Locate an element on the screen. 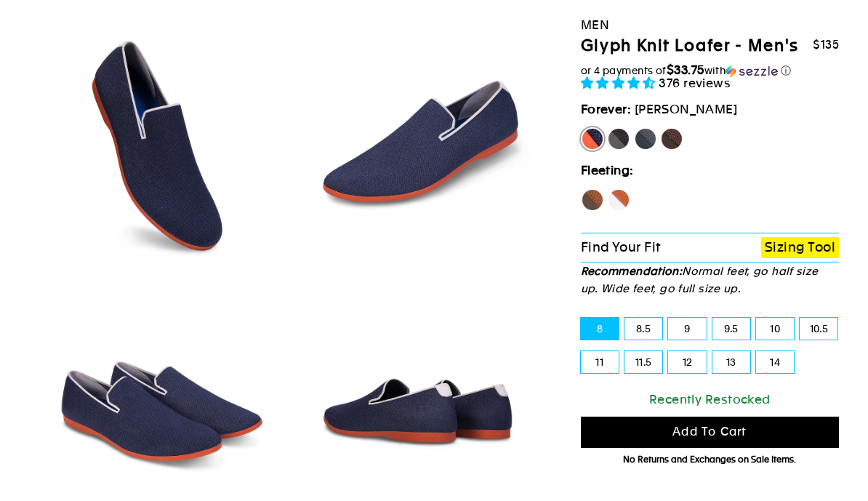 This screenshot has width=868, height=501. a: Sizing Tool is located at coordinates (799, 247).